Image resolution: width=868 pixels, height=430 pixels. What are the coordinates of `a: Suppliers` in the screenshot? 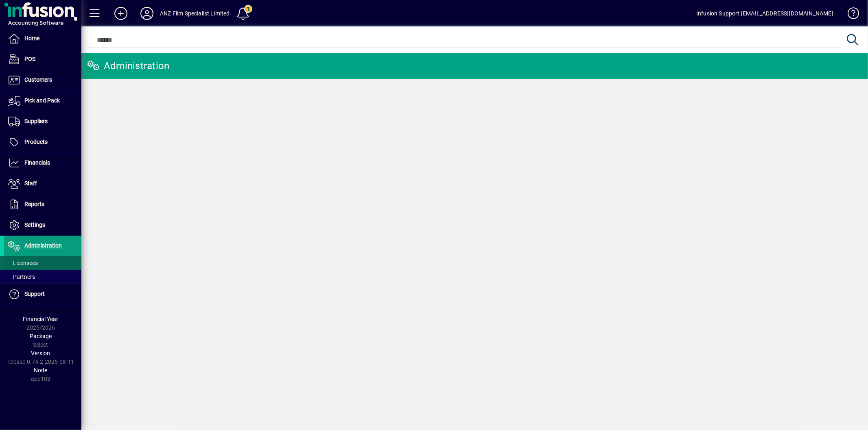 It's located at (43, 121).